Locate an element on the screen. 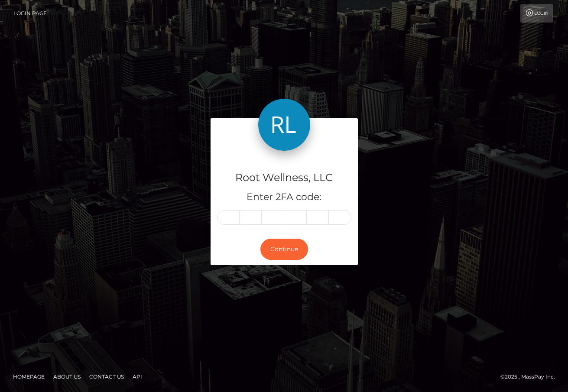 This screenshot has width=568, height=392. a: API is located at coordinates (137, 376).